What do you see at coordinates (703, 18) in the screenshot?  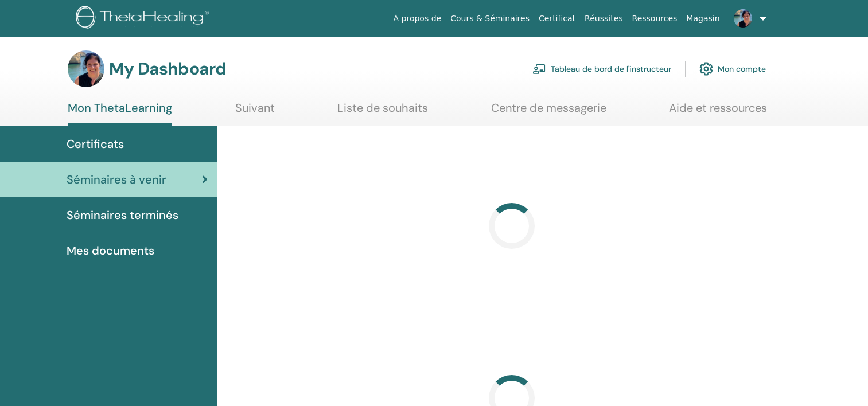 I see `a: Magasin` at bounding box center [703, 18].